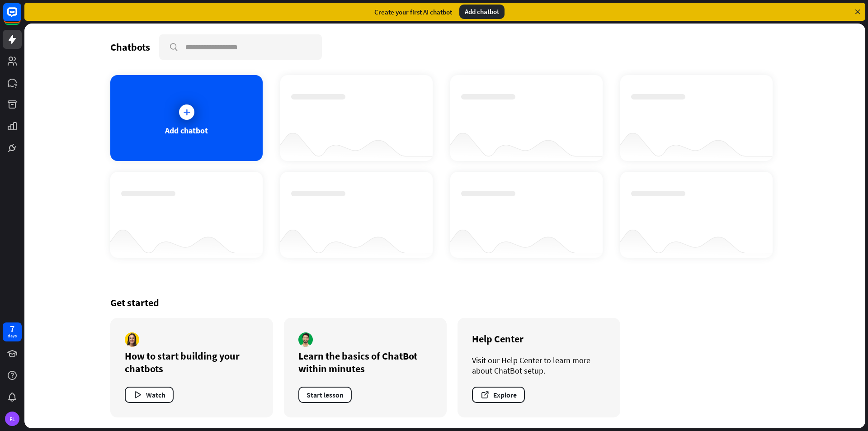 This screenshot has width=868, height=431. What do you see at coordinates (498, 394) in the screenshot?
I see `button: Explore` at bounding box center [498, 394].